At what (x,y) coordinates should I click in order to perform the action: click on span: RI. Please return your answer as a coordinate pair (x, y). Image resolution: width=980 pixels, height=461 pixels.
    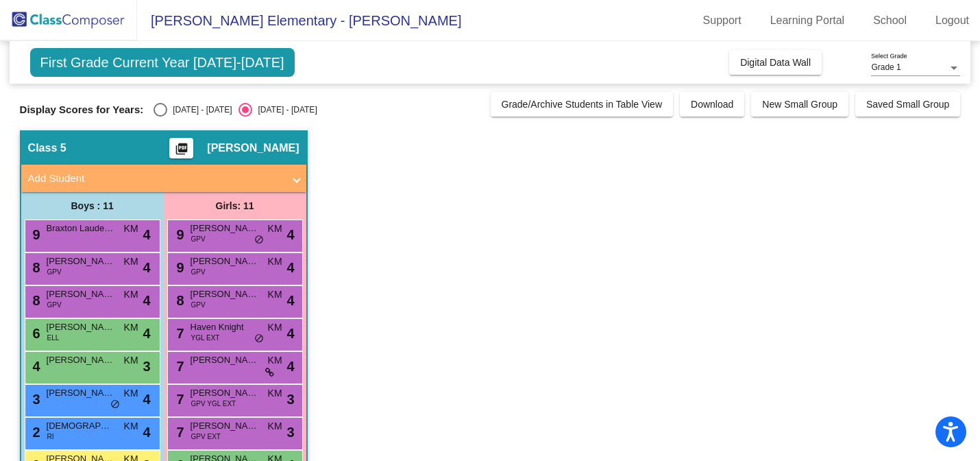
    Looking at the image, I should click on (51, 436).